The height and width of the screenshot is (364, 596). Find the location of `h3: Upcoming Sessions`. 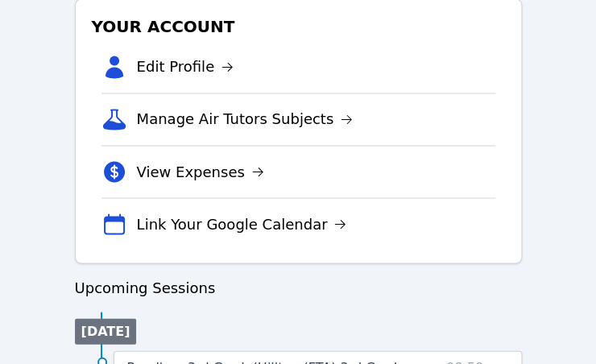

h3: Upcoming Sessions is located at coordinates (298, 288).